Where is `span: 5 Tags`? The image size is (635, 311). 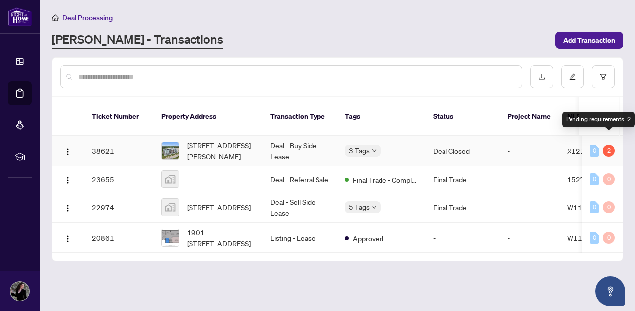
span: 5 Tags is located at coordinates (359, 207).